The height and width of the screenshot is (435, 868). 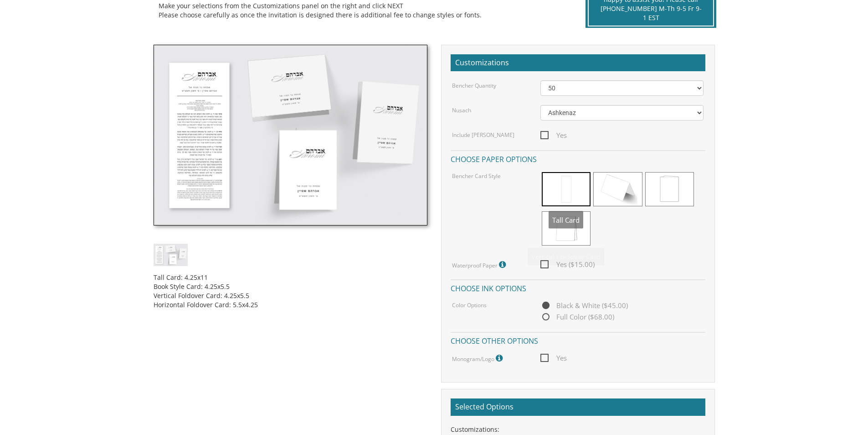 What do you see at coordinates (470, 305) in the screenshot?
I see `label: Color Options` at bounding box center [470, 305].